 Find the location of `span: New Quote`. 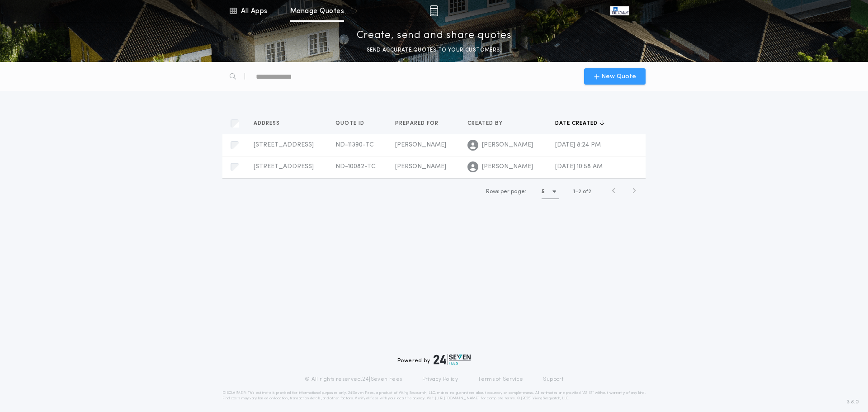

span: New Quote is located at coordinates (618, 76).